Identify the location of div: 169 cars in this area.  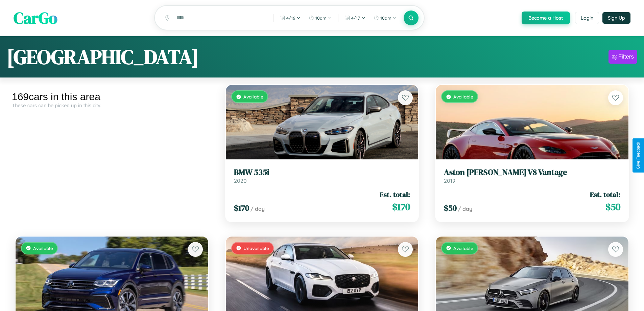
(112, 97).